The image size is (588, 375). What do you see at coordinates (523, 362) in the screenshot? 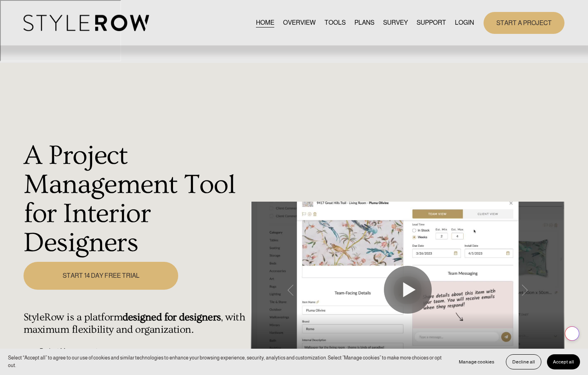
I see `span: Decline all` at bounding box center [523, 362].